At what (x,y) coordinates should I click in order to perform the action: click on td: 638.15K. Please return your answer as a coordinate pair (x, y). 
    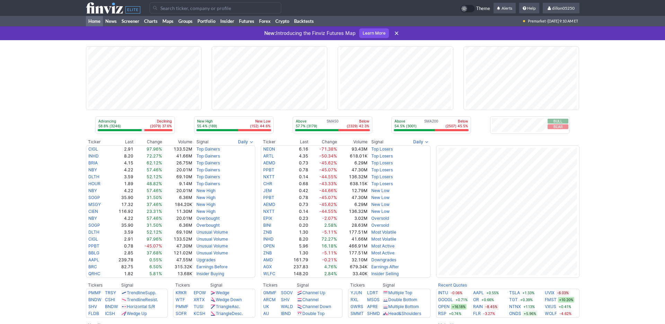
    Looking at the image, I should click on (353, 184).